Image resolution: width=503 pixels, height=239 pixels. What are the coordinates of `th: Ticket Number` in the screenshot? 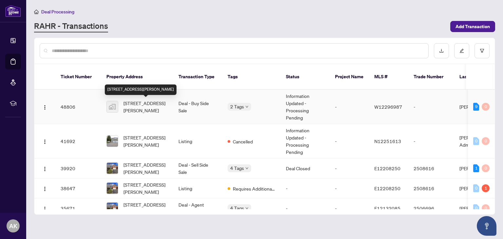 It's located at (78, 77).